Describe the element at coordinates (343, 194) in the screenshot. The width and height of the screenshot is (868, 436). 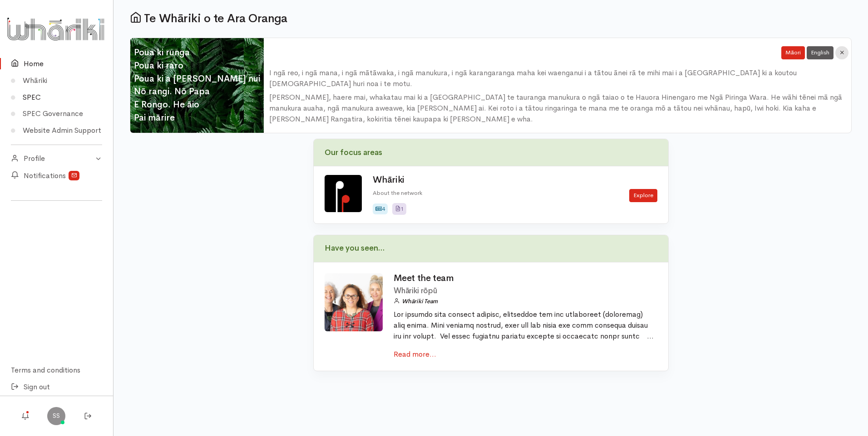
I see `img: Whariki%20Icon_Icon_Tile.png` at that location.